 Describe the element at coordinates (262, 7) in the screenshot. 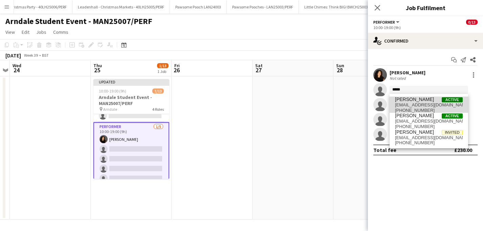

I see `button: Pawsome Pooches - LAN25003/PERF` at that location.